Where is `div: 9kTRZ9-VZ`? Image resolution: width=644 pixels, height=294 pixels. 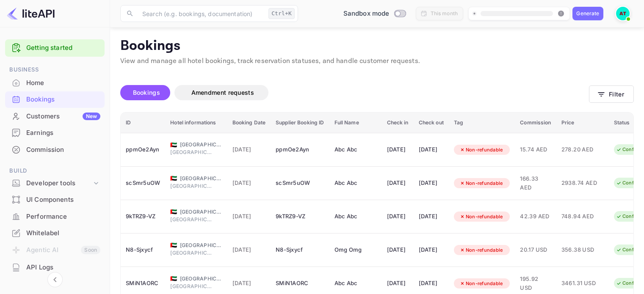
div: 9kTRZ9-VZ is located at coordinates (300, 216).